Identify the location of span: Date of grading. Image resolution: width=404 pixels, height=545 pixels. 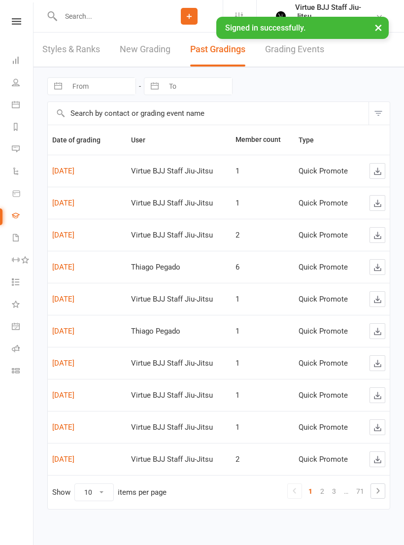
(82, 140).